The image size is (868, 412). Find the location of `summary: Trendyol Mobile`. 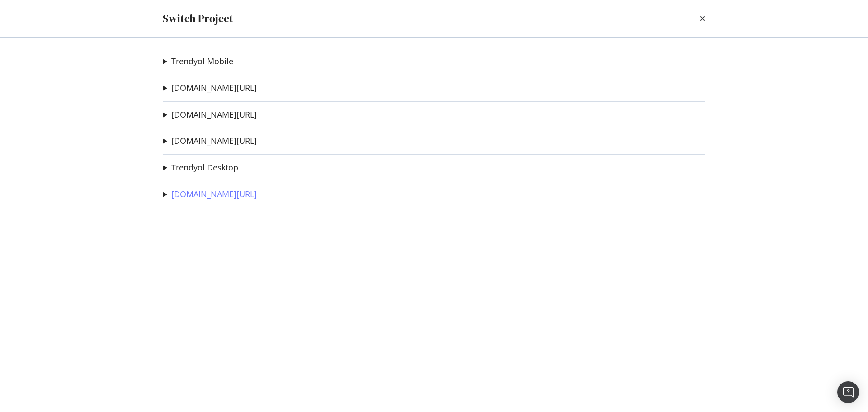

summary: Trendyol Mobile is located at coordinates (198, 61).